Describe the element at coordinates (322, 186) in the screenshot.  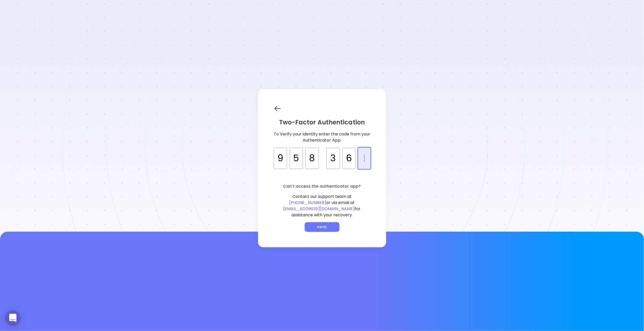
I see `p: Can't access the authenticator app?` at that location.